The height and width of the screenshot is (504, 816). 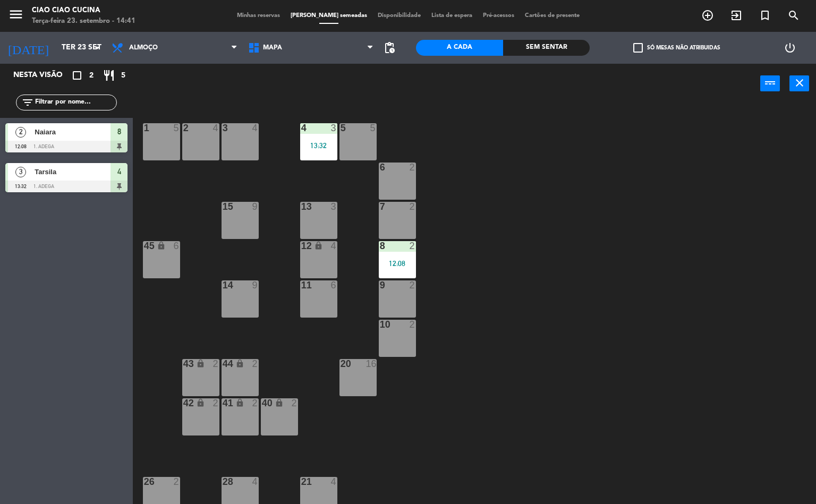 I want to click on button: close, so click(x=799, y=83).